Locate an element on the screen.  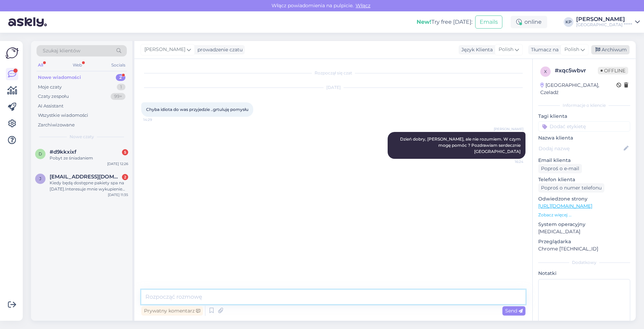
p: Nazwa klienta is located at coordinates (584, 138).